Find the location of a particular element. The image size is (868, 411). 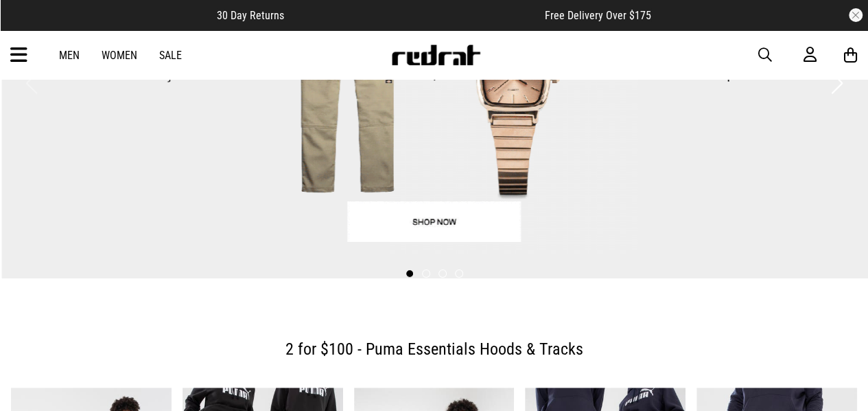

button: Open LiveChat chat widget is located at coordinates (32, 26).